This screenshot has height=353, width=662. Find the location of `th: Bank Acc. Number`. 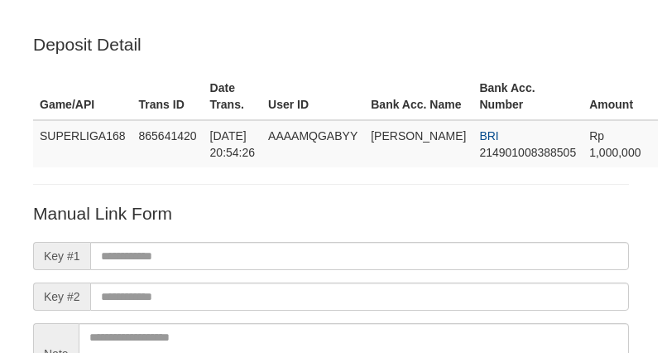

th: Bank Acc. Number is located at coordinates (527, 96).